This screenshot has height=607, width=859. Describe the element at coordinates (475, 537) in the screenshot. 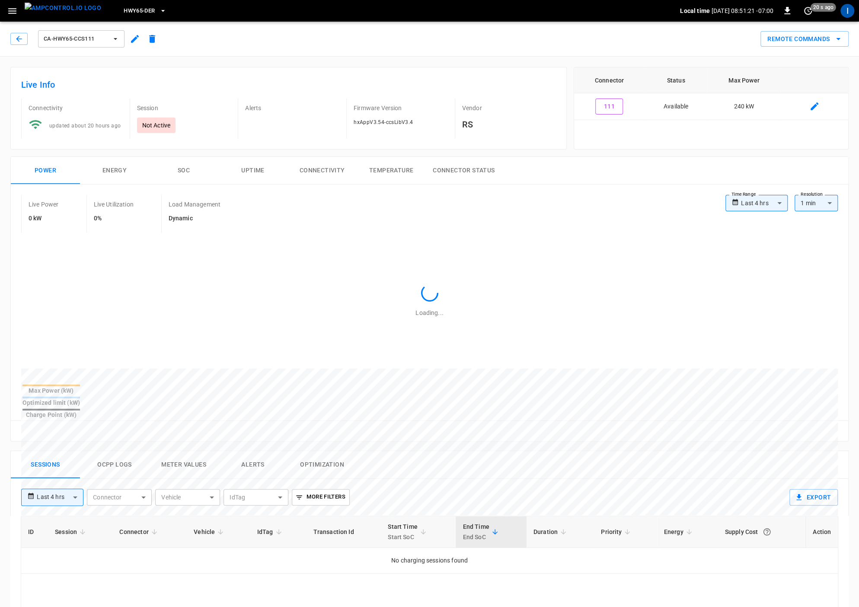

I see `p: End SoC` at that location.